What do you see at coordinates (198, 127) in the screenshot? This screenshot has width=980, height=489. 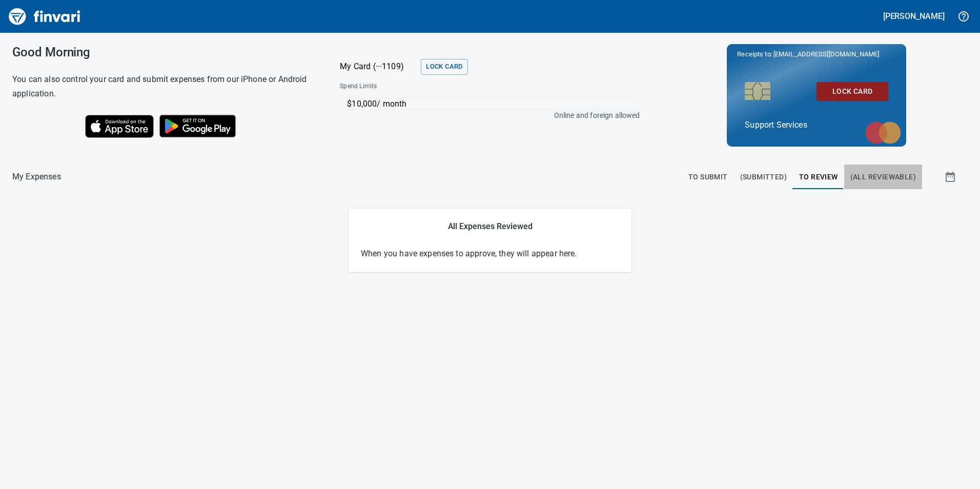 I see `img: Get it on Google Play` at bounding box center [198, 127].